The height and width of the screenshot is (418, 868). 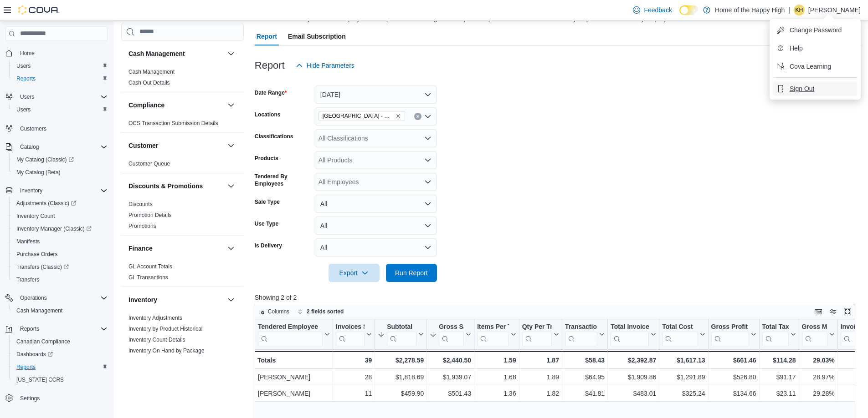 I want to click on button: Export, so click(x=354, y=273).